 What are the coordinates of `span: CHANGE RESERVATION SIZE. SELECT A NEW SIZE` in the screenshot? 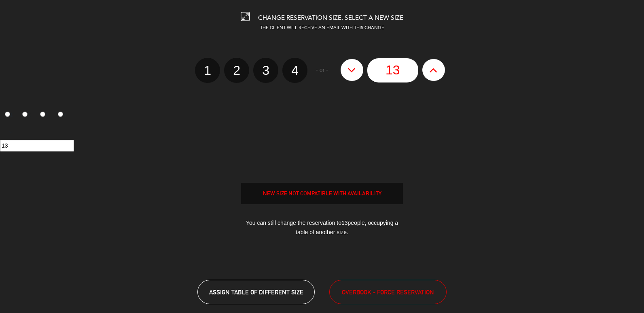 It's located at (330, 18).